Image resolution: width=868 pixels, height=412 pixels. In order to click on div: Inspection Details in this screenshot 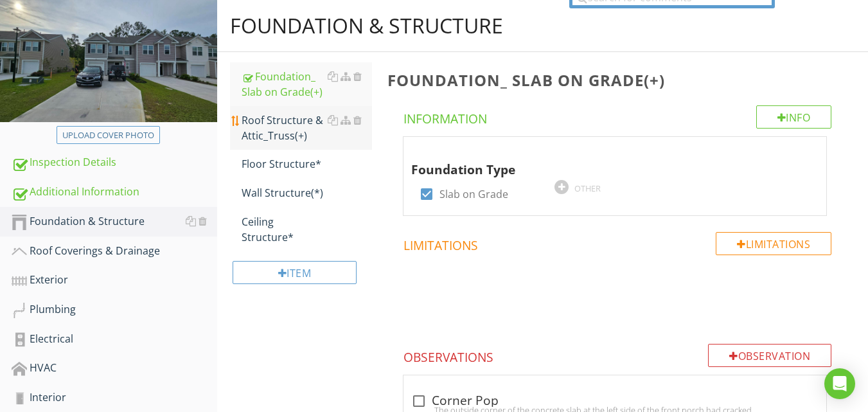, I will do `click(114, 163)`.